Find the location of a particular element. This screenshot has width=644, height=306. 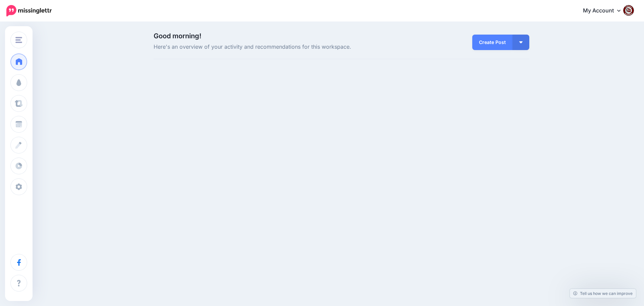

span: Here's an overview of your activity and recommendations for this workspace. is located at coordinates (278, 47).